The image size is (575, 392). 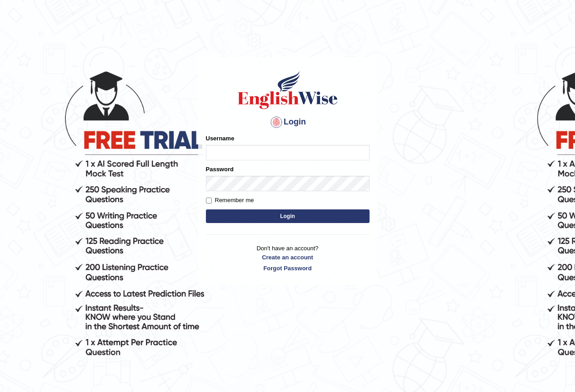 I want to click on h4: Login, so click(x=288, y=122).